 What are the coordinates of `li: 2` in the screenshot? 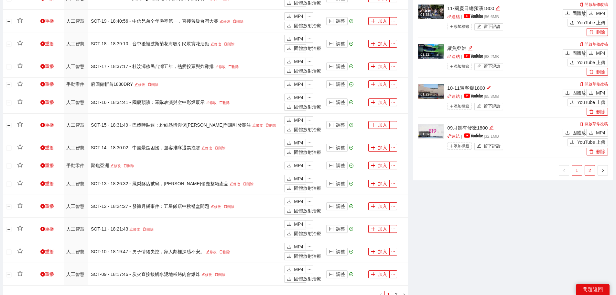 It's located at (590, 170).